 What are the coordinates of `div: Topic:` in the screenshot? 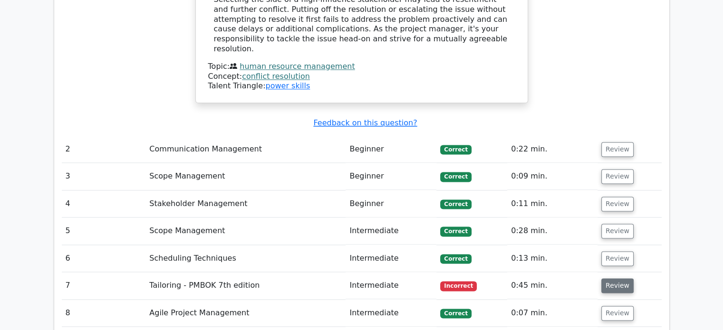 It's located at (362, 67).